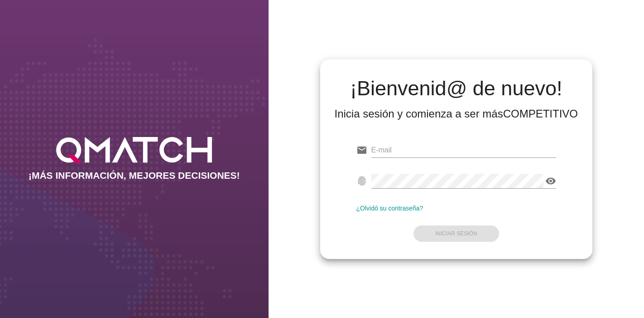 Image resolution: width=644 pixels, height=318 pixels. Describe the element at coordinates (390, 208) in the screenshot. I see `a: ¿Olvidó su contraseña?` at that location.